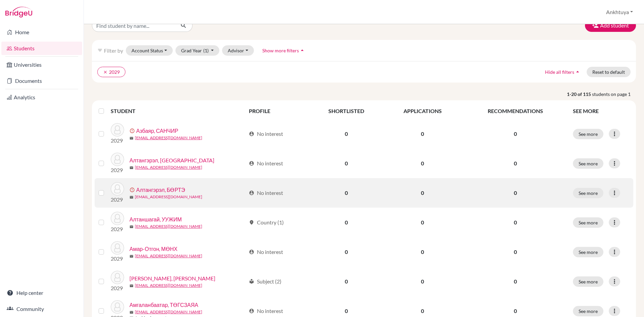  Describe the element at coordinates (206, 50) in the screenshot. I see `span: (1)` at that location.